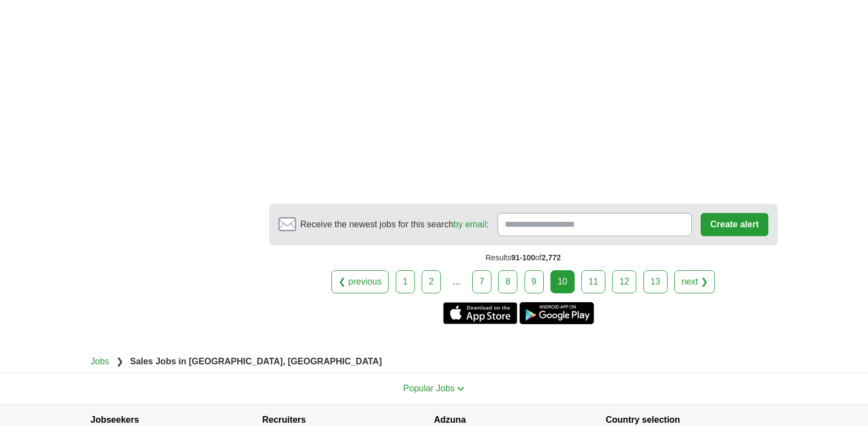  Describe the element at coordinates (508, 282) in the screenshot. I see `a: 8` at that location.